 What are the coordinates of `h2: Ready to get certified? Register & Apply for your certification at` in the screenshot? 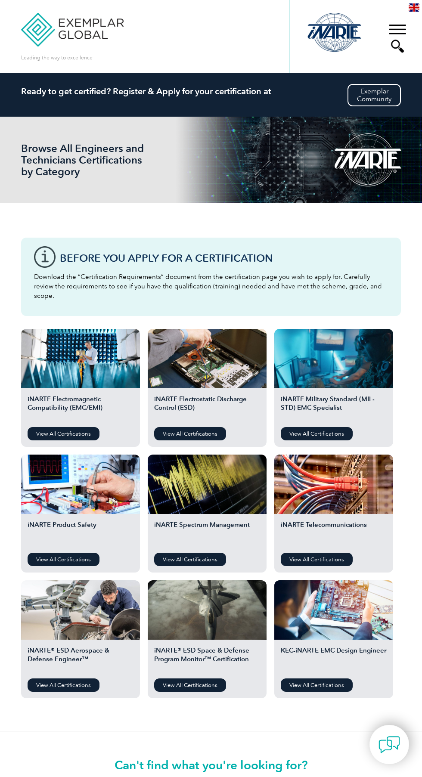 It's located at (211, 91).